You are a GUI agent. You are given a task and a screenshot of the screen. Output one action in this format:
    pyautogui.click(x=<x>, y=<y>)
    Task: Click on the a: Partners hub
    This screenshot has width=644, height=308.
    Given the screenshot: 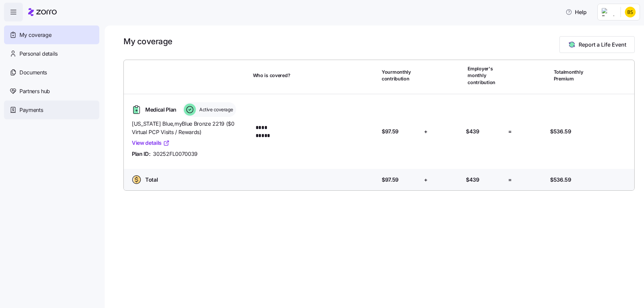 What is the action you would take?
    pyautogui.click(x=51, y=91)
    